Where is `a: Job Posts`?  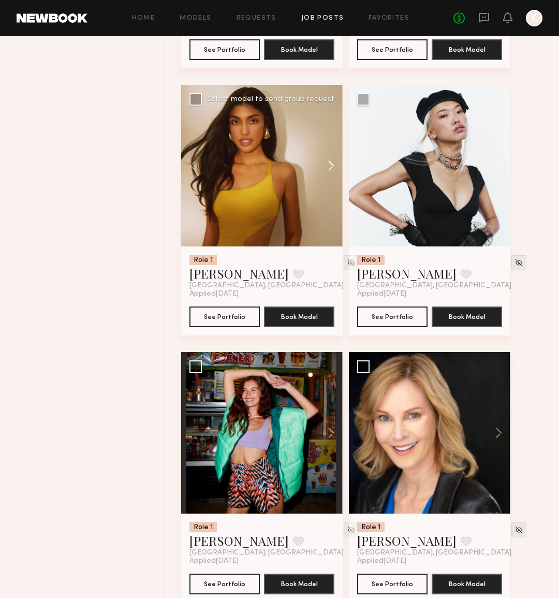
a: Job Posts is located at coordinates (322, 18).